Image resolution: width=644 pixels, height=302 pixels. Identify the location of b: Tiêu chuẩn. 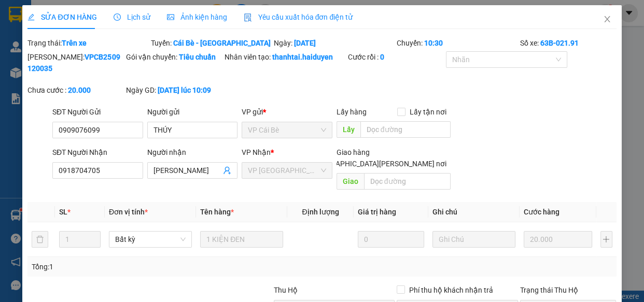
(197, 57).